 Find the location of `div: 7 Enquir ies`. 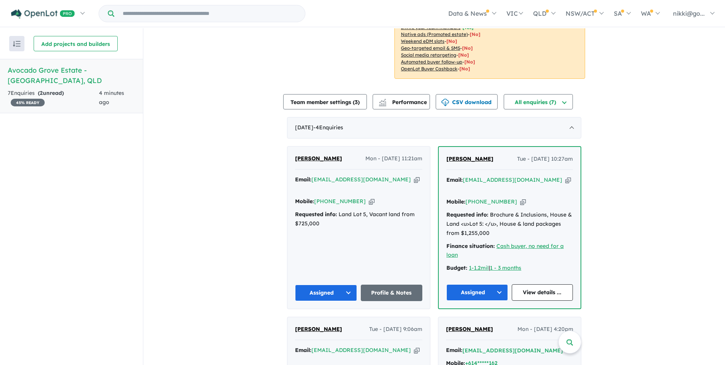

div: 7 Enquir ies is located at coordinates (53, 98).